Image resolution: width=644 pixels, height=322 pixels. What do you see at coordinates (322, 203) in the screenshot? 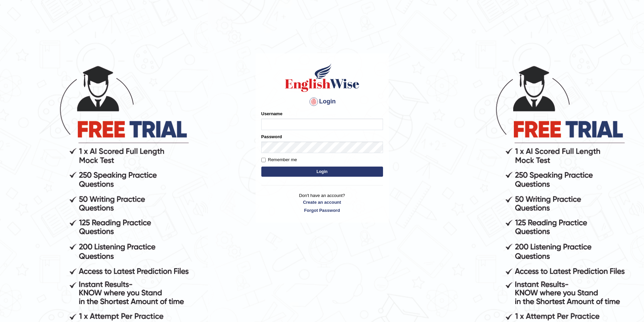
I see `p: Don't have an account?` at bounding box center [322, 203].